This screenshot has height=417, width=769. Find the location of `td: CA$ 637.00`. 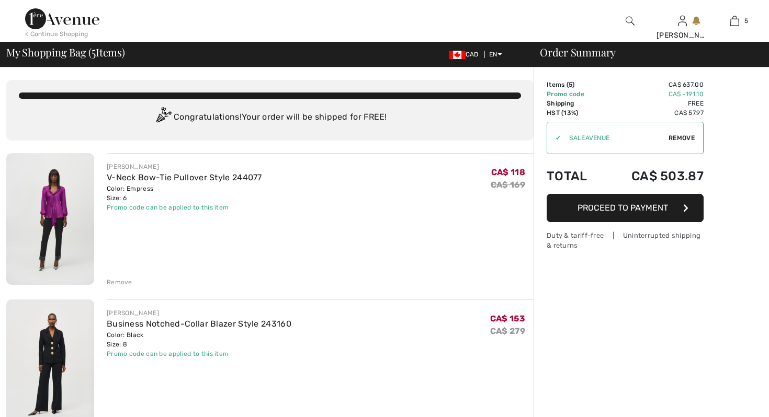

td: CA$ 637.00 is located at coordinates (653, 85).